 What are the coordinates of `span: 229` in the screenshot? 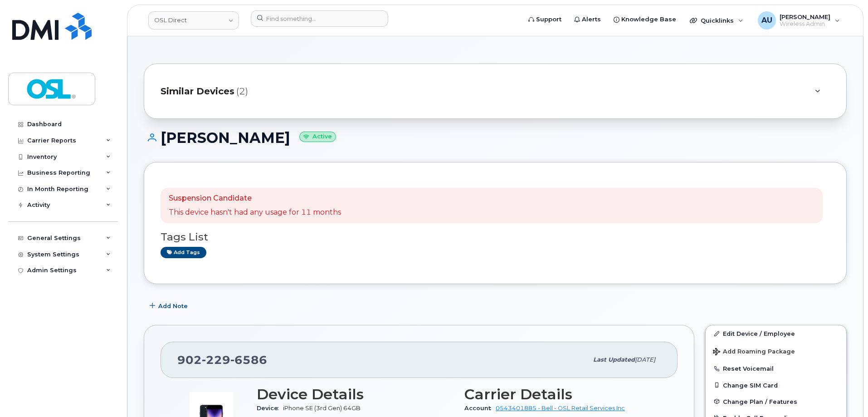 It's located at (216, 360).